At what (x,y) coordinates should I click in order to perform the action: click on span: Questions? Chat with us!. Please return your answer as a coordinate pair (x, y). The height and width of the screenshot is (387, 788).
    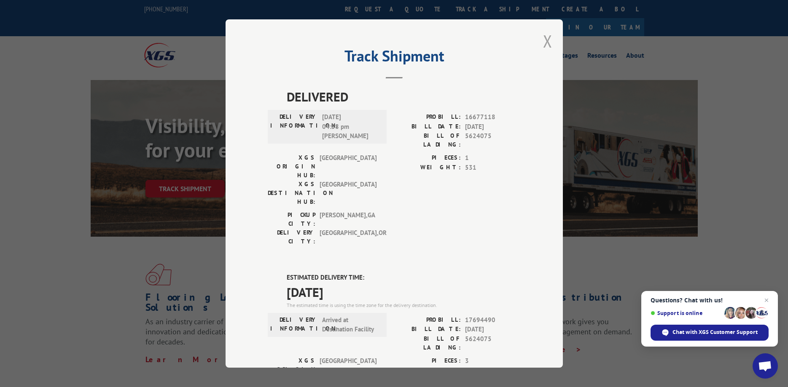
    Looking at the image, I should click on (709, 300).